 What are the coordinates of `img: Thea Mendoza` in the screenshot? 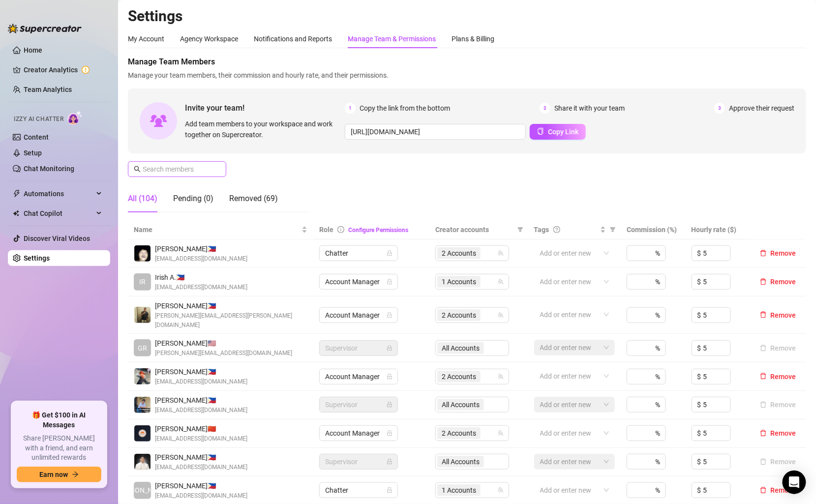 It's located at (142, 376).